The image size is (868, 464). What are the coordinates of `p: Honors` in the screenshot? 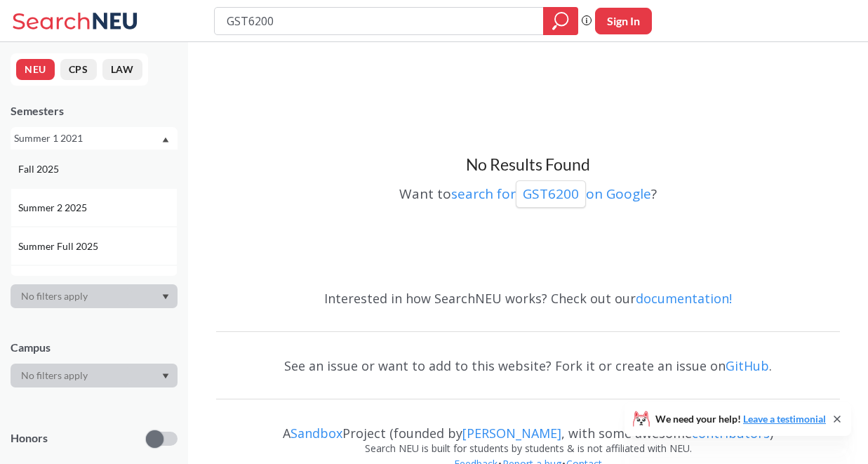 It's located at (29, 438).